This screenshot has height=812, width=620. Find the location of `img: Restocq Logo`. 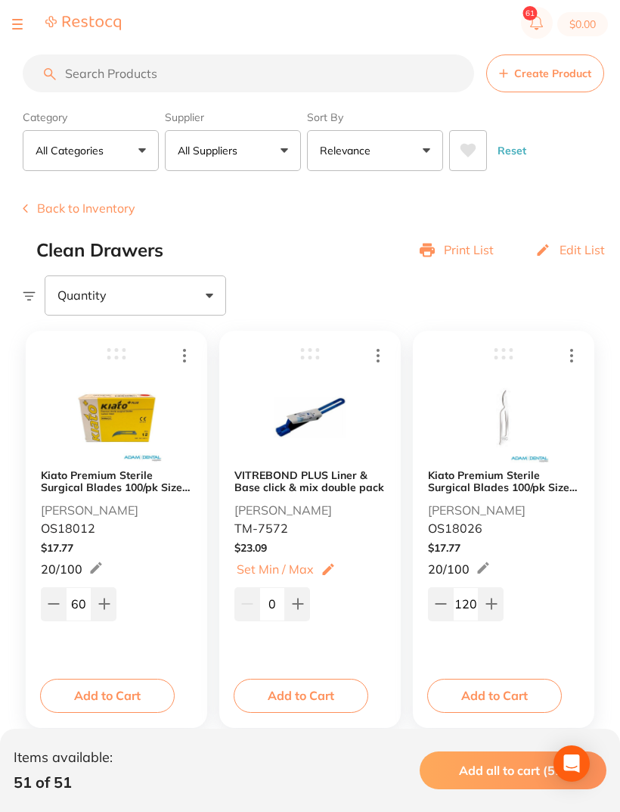

img: Restocq Logo is located at coordinates (83, 23).